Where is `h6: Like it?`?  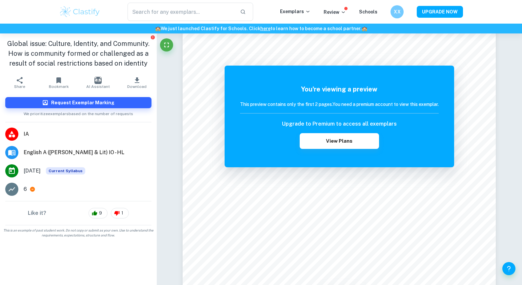
h6: Like it? is located at coordinates (37, 213).